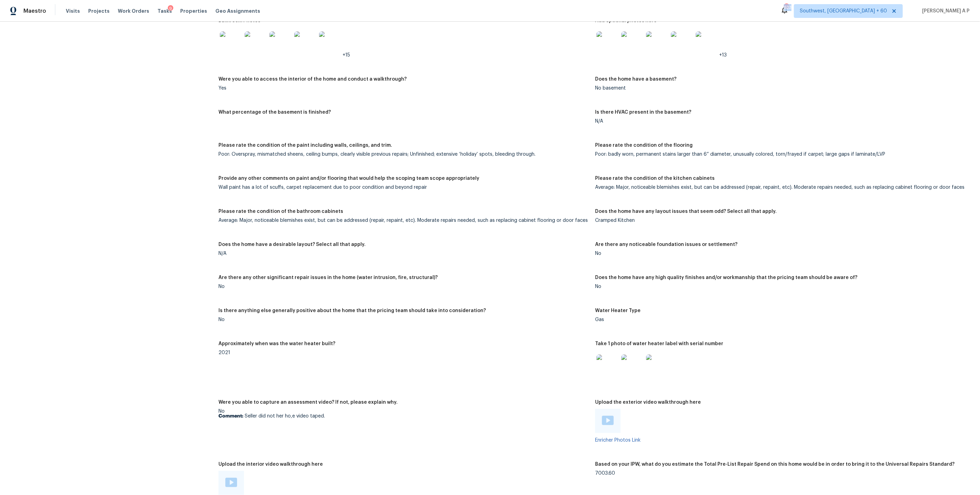 This screenshot has height=495, width=980. Describe the element at coordinates (99, 11) in the screenshot. I see `span: Projects` at that location.